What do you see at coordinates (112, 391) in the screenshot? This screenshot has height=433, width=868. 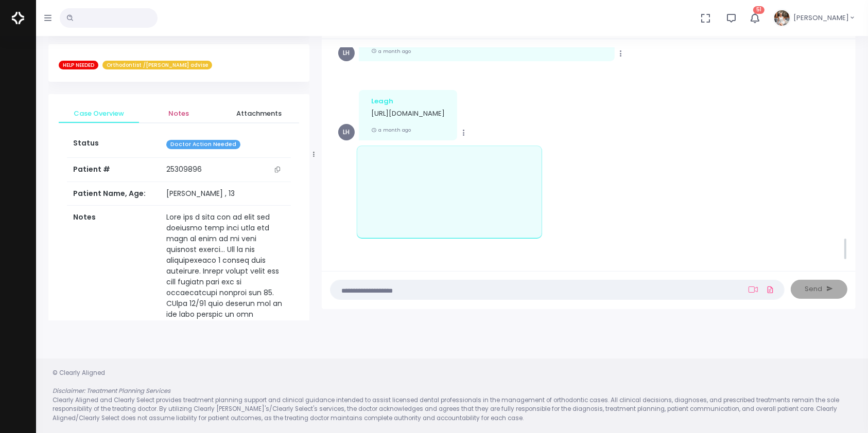 I see `em: Disclaimer: Treatment Planning Services` at bounding box center [112, 391].